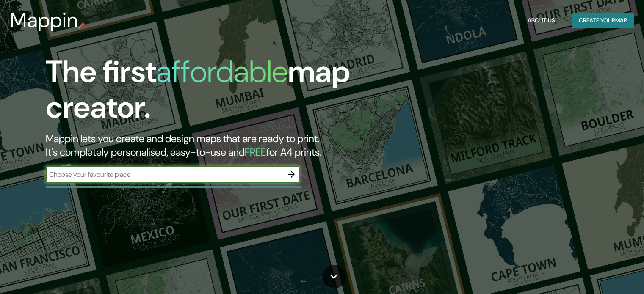  I want to click on button: About Us, so click(541, 21).